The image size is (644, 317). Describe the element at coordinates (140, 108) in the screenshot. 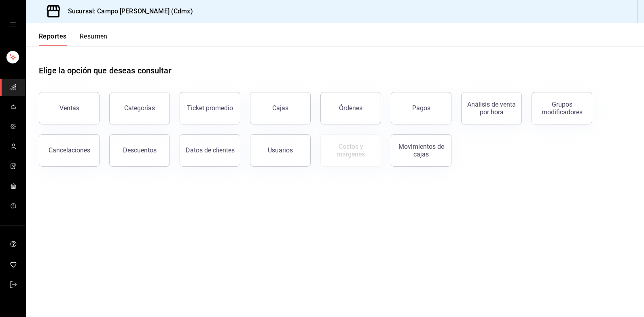

I see `button: Categorías` at that location.